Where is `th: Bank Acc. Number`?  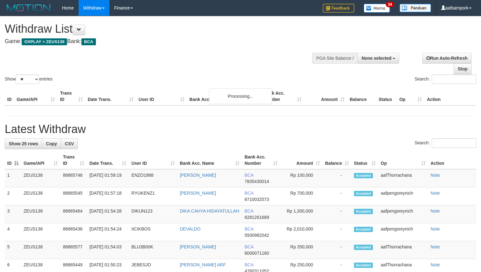 th: Bank Acc. Number is located at coordinates (282, 96).